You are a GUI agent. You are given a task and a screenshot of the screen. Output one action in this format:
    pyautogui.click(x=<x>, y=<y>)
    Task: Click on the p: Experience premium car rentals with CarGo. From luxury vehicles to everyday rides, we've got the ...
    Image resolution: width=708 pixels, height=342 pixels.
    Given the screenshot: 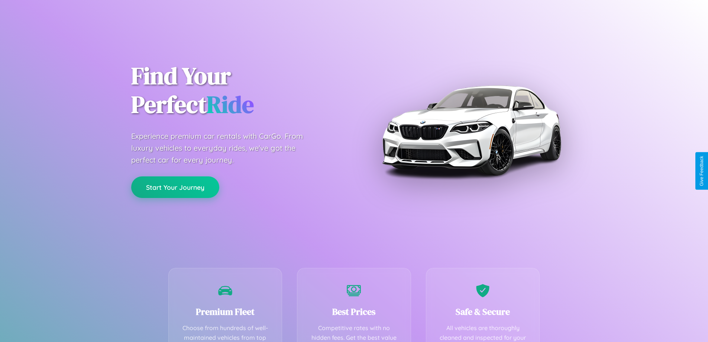 What is the action you would take?
    pyautogui.click(x=224, y=148)
    